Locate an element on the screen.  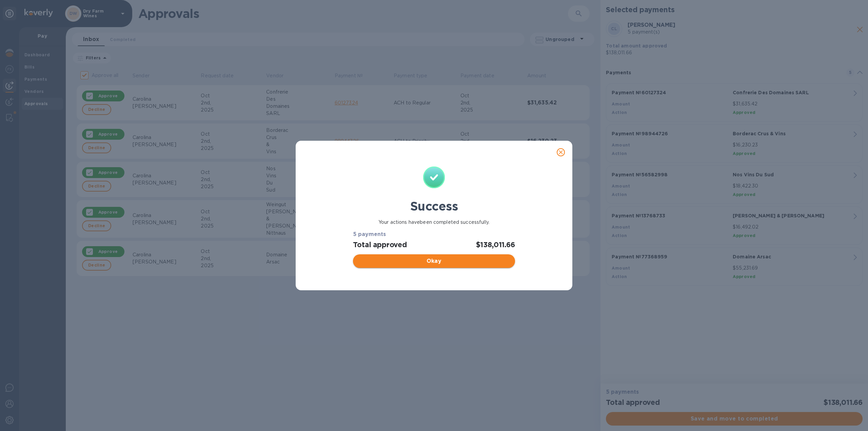
h3: 5 payments is located at coordinates (434, 234).